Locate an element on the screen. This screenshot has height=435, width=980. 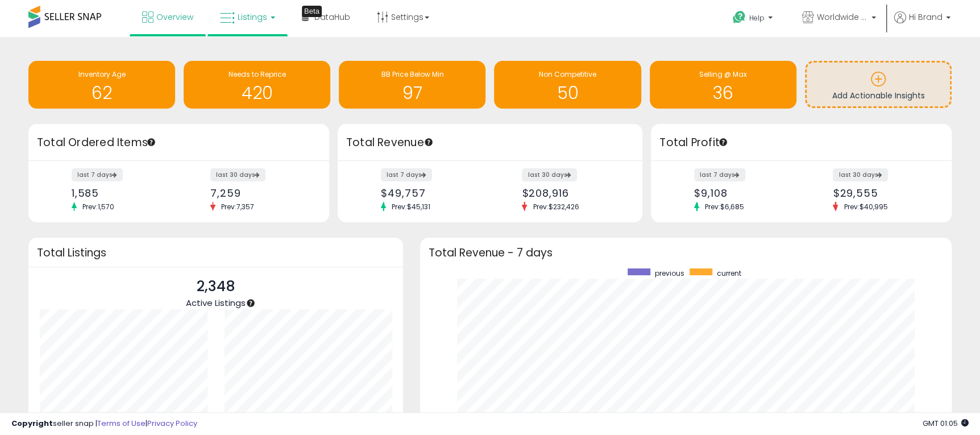
a: BB Price Below Min 97 is located at coordinates (412, 85).